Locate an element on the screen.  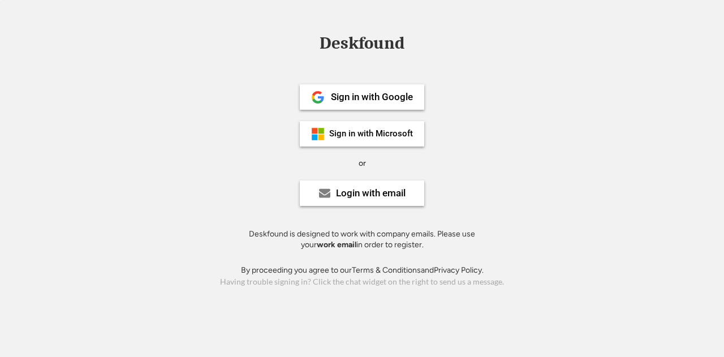
a: Terms & Conditions is located at coordinates (386, 270).